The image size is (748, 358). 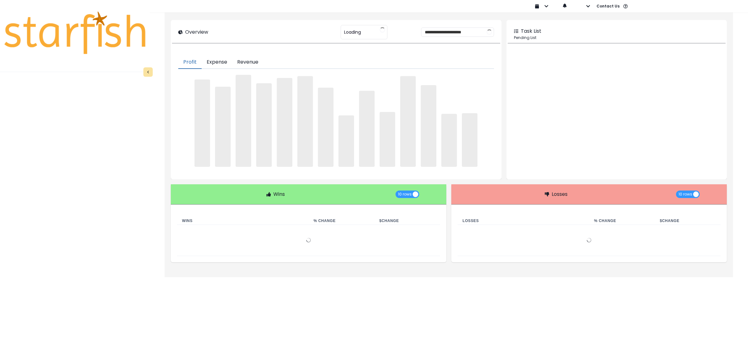 I want to click on p: Losses, so click(x=559, y=194).